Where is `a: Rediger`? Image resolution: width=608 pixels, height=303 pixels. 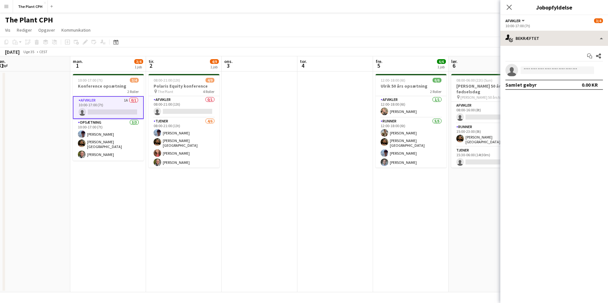
a: Rediger is located at coordinates (24, 30).